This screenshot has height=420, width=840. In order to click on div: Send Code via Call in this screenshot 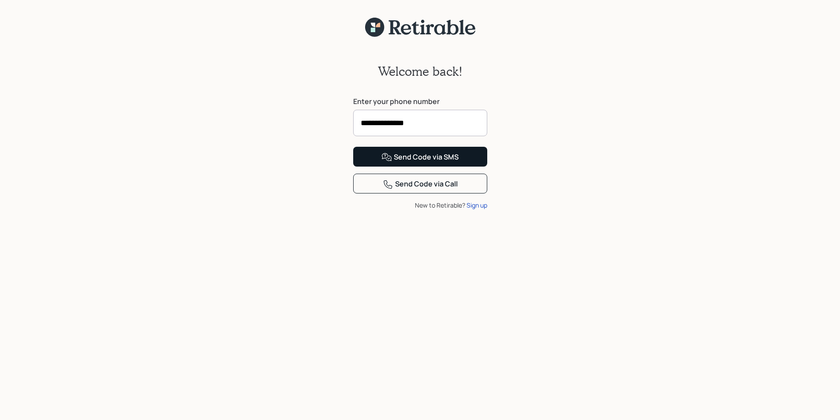, I will do `click(420, 184)`.